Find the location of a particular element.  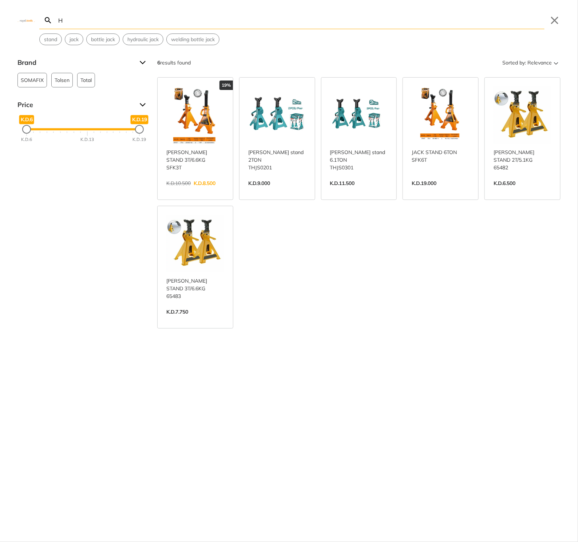

button: Select suggestion: stand is located at coordinates (51, 39).